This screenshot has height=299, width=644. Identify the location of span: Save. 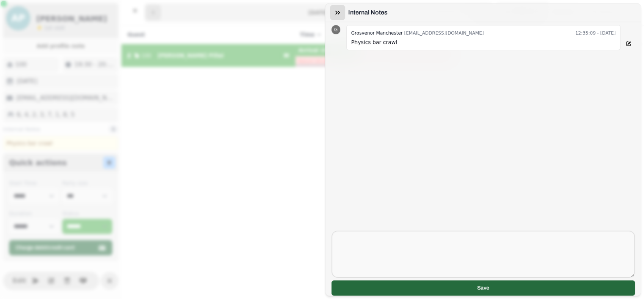
(483, 288).